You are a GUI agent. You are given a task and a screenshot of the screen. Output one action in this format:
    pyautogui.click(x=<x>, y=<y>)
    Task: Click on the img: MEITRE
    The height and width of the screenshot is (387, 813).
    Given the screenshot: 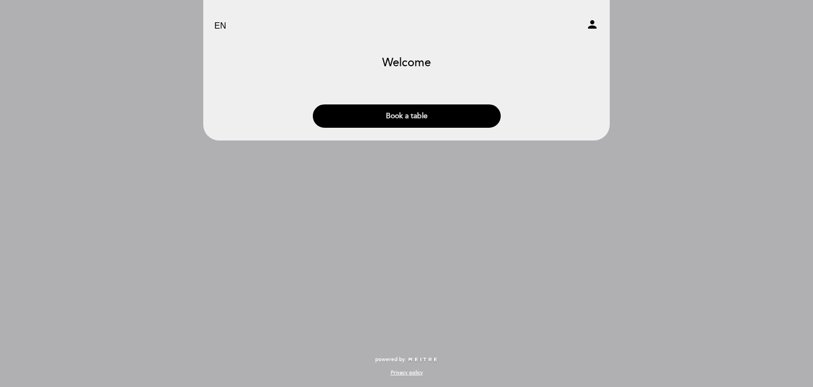 What is the action you would take?
    pyautogui.click(x=423, y=360)
    